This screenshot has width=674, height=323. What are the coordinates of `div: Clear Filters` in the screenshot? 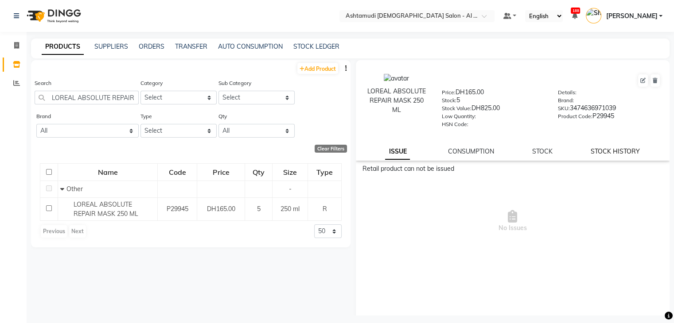 It's located at (331, 149).